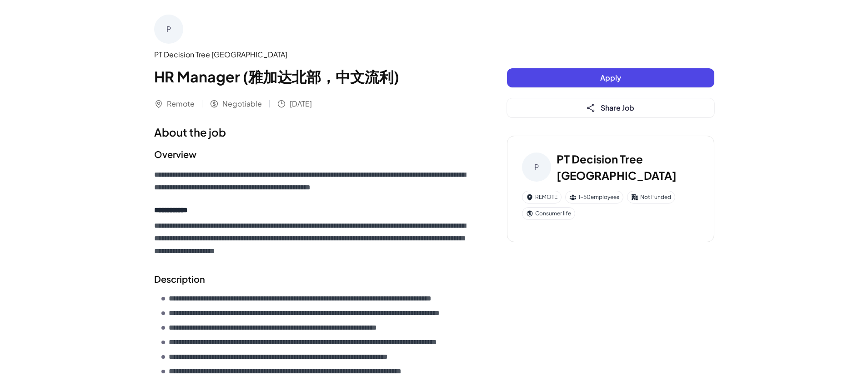 The image size is (868, 392). What do you see at coordinates (548, 213) in the screenshot?
I see `div: Consumer life` at bounding box center [548, 213].